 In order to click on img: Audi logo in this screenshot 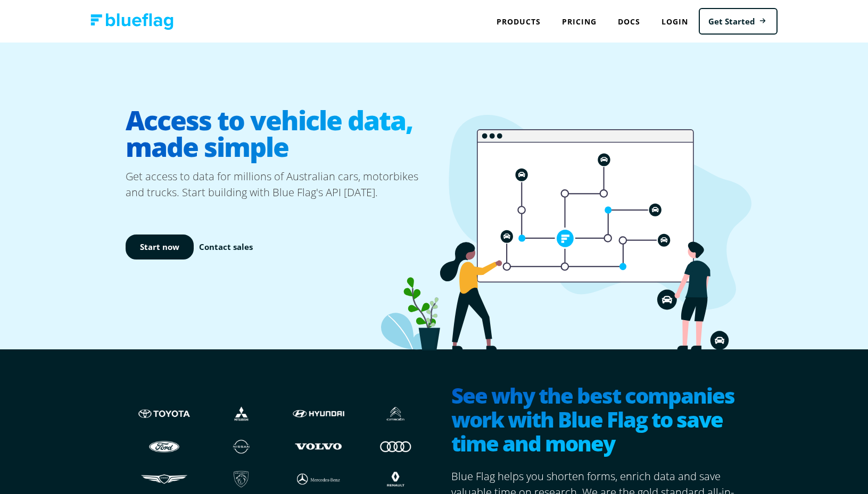, I will do `click(395, 446)`.